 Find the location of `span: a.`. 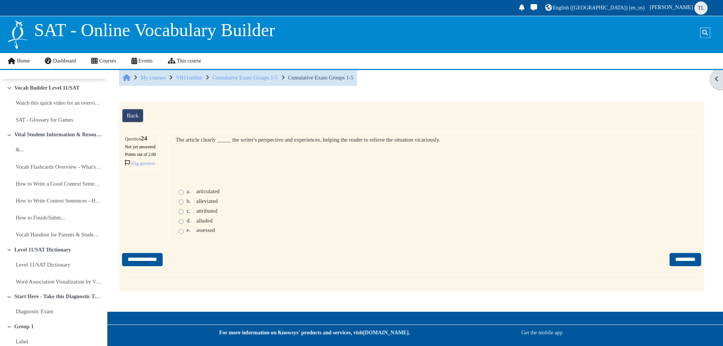

span: a. is located at coordinates (191, 191).